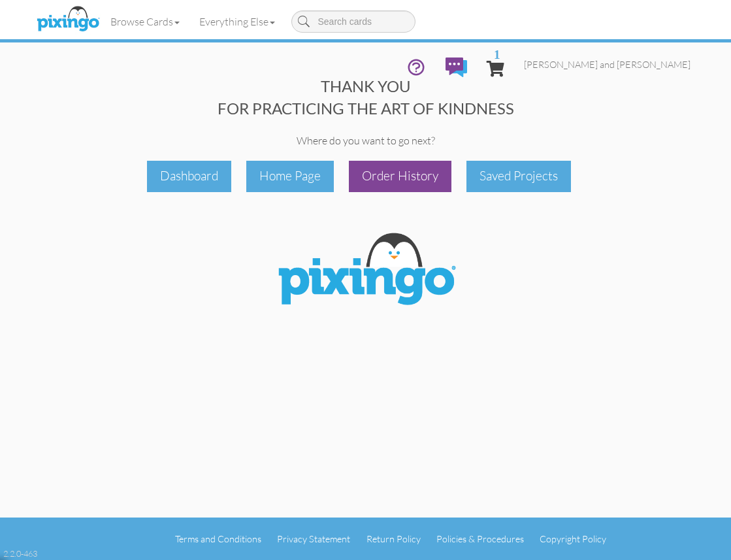  Describe the element at coordinates (238, 21) in the screenshot. I see `a: Everything Else` at that location.